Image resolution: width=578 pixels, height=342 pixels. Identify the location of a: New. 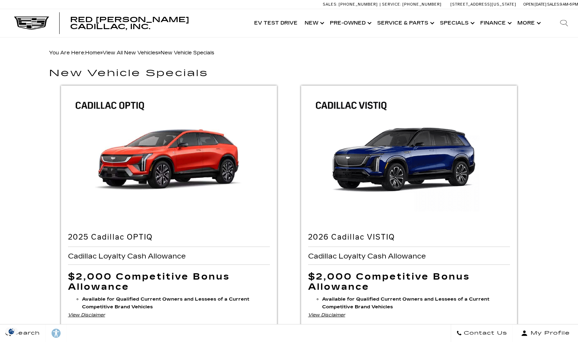
(314, 23).